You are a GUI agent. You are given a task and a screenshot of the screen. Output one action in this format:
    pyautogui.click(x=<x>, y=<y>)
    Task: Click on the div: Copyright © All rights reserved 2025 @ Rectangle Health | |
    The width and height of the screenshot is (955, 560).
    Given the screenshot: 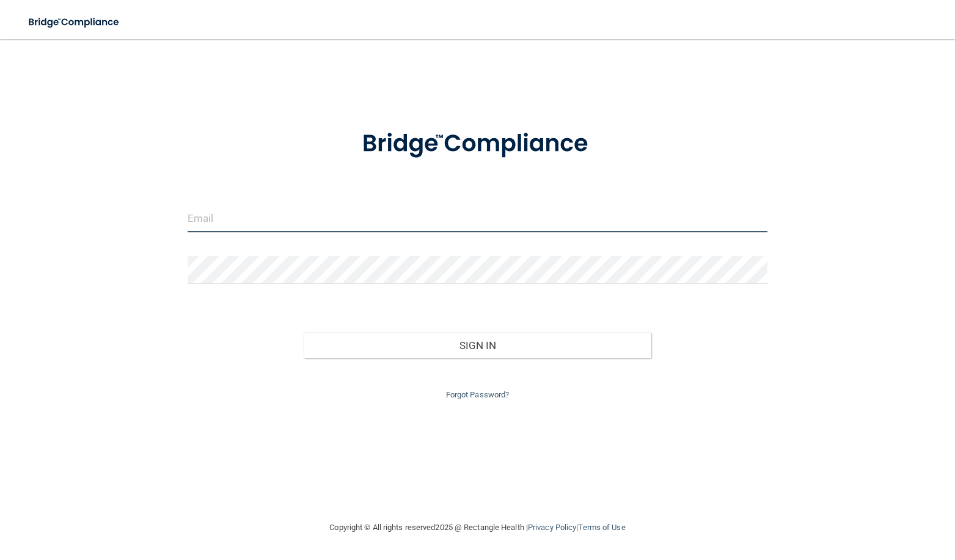 What is the action you would take?
    pyautogui.click(x=478, y=528)
    